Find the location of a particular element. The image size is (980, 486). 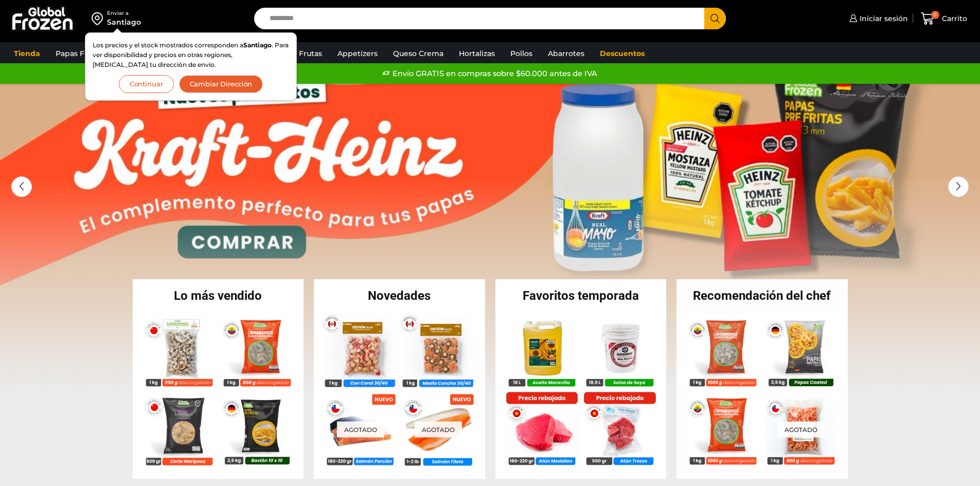

a: 0 Carrito is located at coordinates (944, 19).